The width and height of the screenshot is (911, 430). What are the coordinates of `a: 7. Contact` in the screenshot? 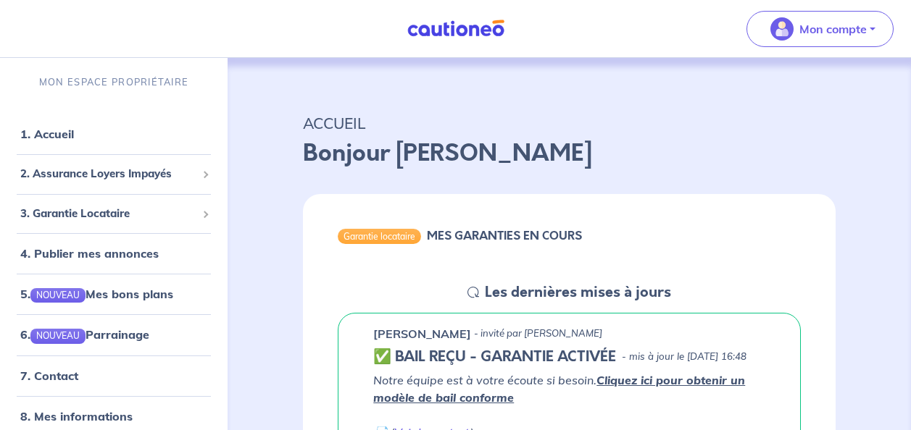 It's located at (49, 376).